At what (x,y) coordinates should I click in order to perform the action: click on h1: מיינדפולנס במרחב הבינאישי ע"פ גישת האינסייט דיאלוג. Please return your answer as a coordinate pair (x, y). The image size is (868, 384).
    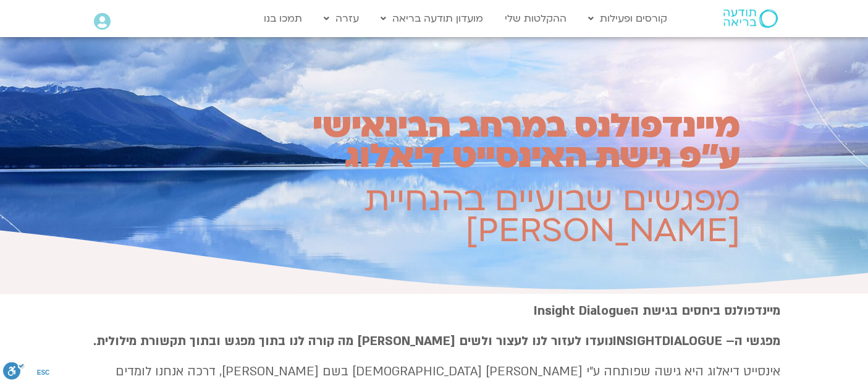
    Looking at the image, I should click on (434, 141).